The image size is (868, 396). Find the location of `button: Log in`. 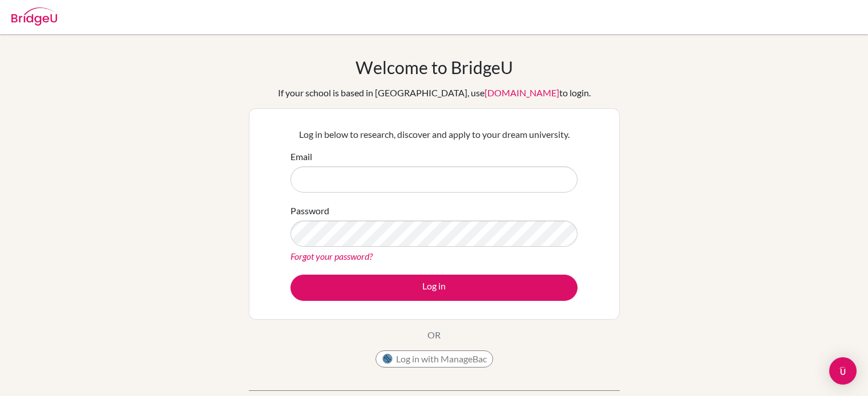

button: Log in is located at coordinates (434, 288).